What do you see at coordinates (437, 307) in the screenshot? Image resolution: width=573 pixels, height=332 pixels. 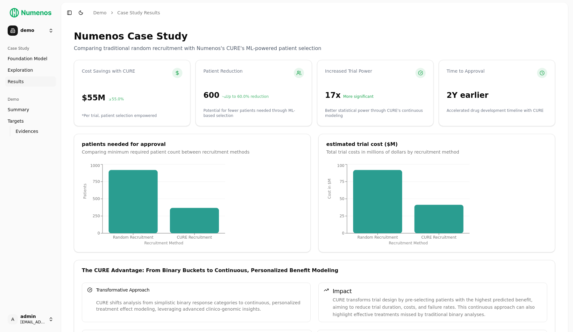 I see `p: CURE transforms trial design by pre-selecting patients with the highest predicted benefit, aiming...` at bounding box center [437, 307].